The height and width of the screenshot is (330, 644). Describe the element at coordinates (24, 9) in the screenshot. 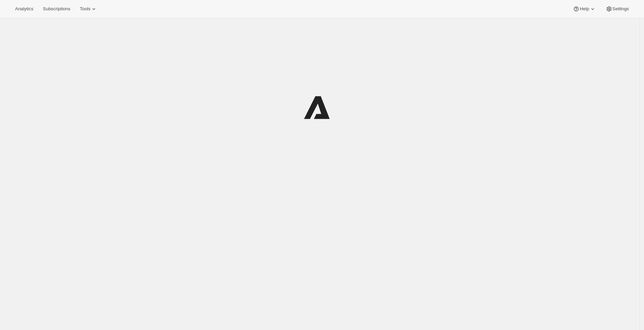

I see `span: Analytics` at that location.